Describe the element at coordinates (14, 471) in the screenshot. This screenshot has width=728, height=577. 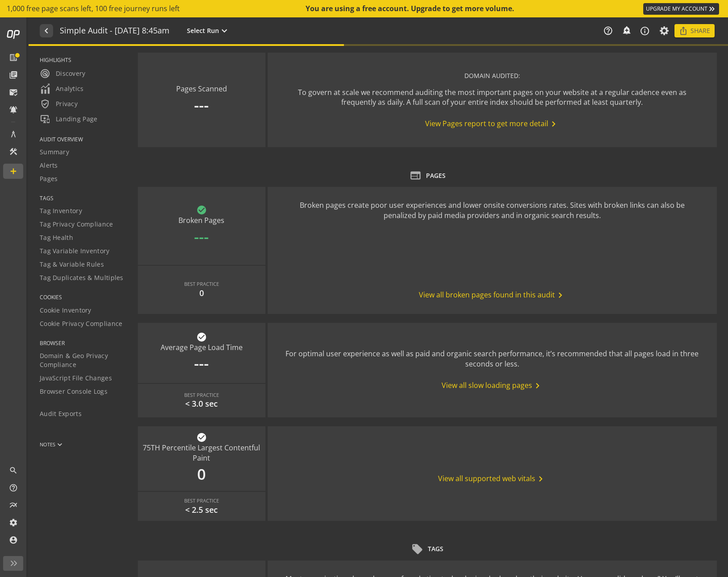
I see `mat-icon: search` at that location.